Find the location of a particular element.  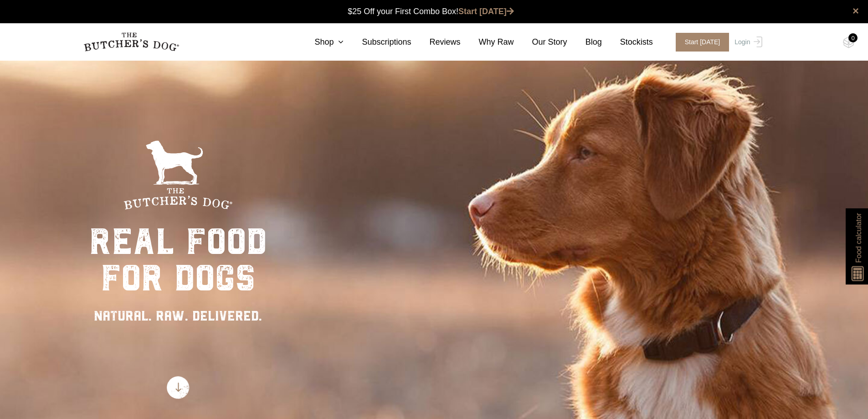

a: Shop is located at coordinates (320, 42).